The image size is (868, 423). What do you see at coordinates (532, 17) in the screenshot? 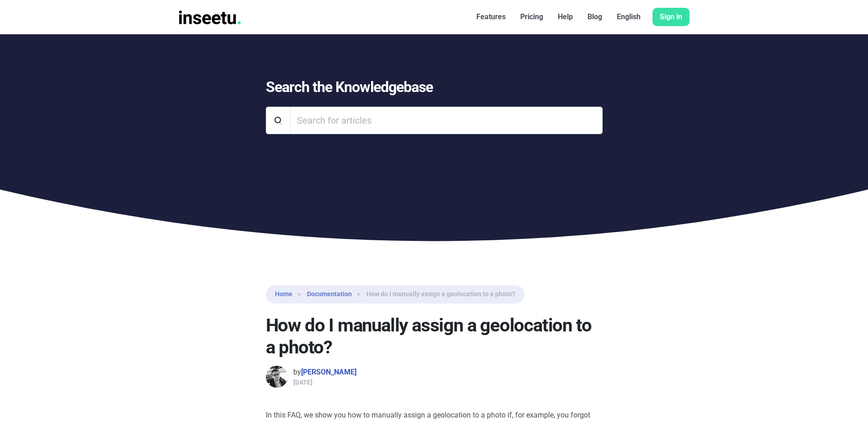
I see `a: Pricing` at bounding box center [532, 17].